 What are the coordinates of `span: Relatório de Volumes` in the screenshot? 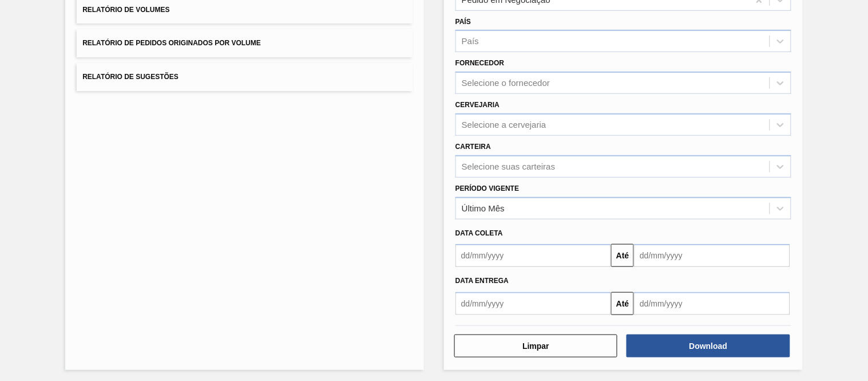 It's located at (126, 10).